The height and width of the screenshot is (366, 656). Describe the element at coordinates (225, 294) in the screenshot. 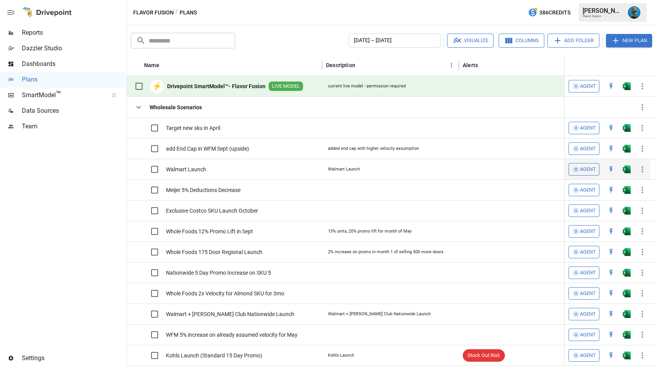

I see `span: Whole Foods 2x Velocity for Almond SKU for 3mo` at that location.